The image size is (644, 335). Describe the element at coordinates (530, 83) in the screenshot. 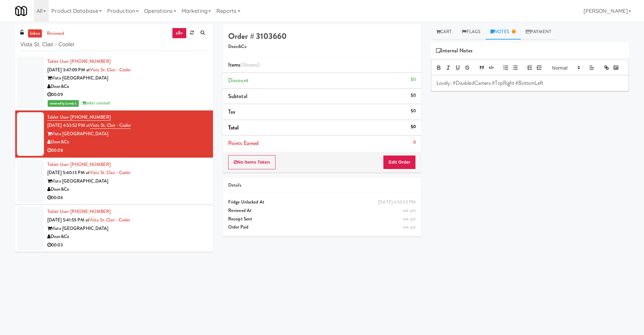

I see `p: Lovely: #DisabledCamera #TopRight #BottomLeft` at that location.